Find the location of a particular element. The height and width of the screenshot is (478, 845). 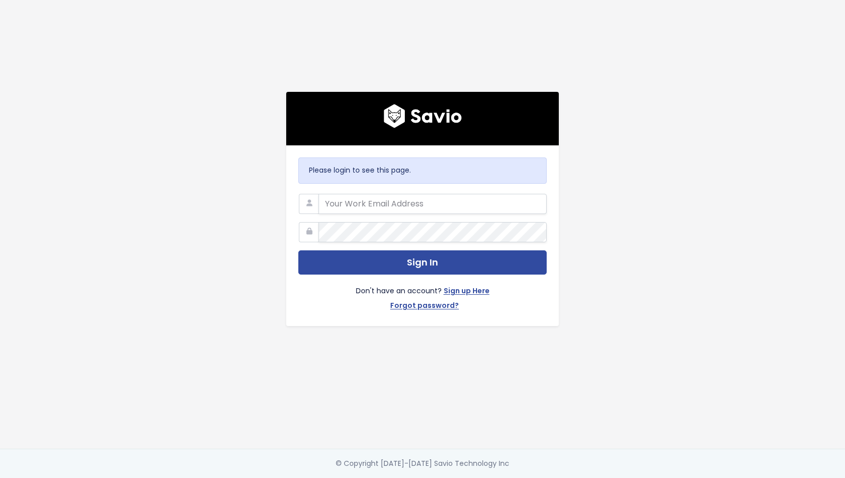

img: logo600x187.a314fd40982d.png is located at coordinates (423, 116).